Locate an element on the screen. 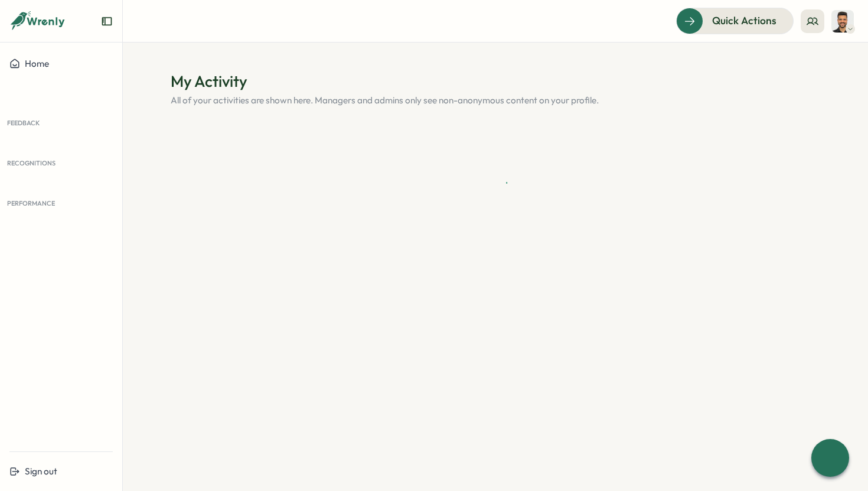 The image size is (868, 491). button: Sagar Verma is located at coordinates (843, 21).